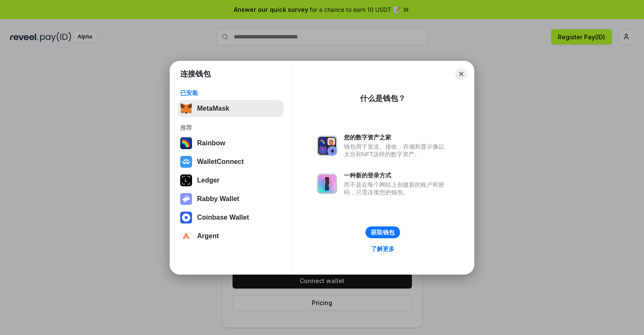 This screenshot has width=644, height=335. I want to click on div: 获取钱包, so click(383, 232).